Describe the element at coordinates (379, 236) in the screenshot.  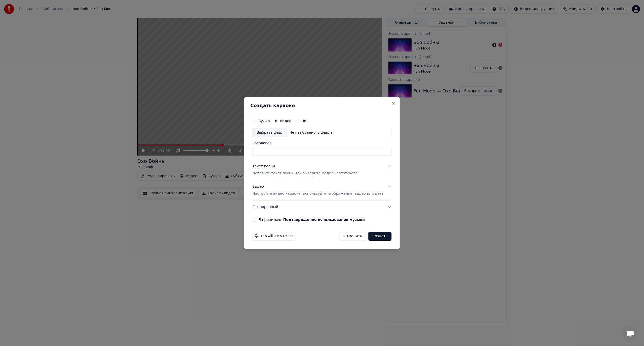
I see `button: Создать` at that location.